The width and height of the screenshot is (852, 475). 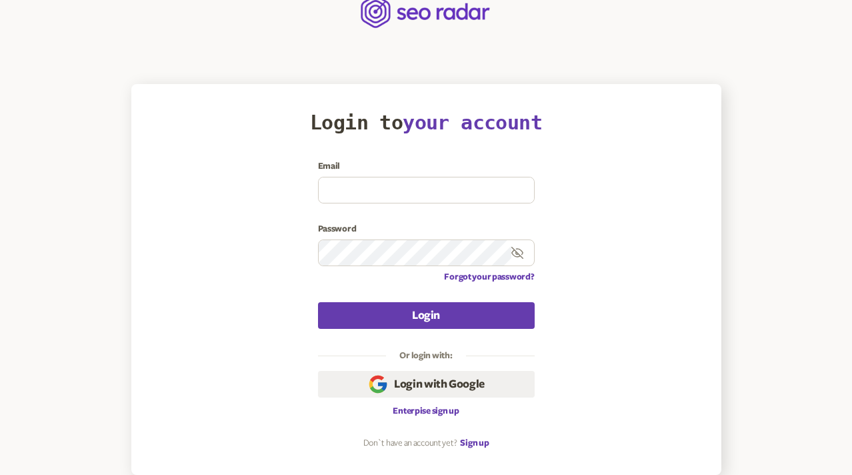 I want to click on button: Login with Google, so click(x=426, y=384).